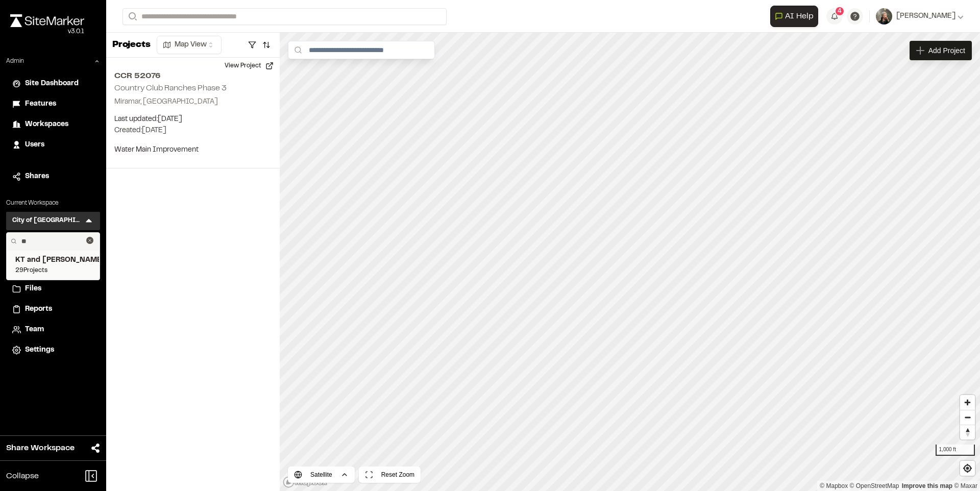 The height and width of the screenshot is (491, 980). I want to click on button: 4, so click(834, 16).